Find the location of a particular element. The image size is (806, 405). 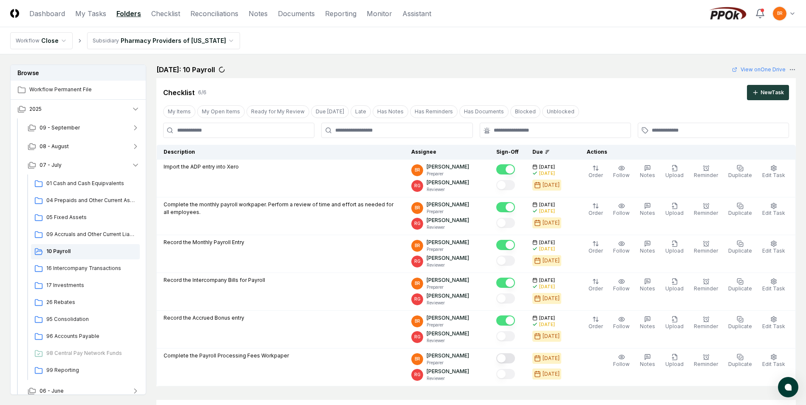

th: Sign-Off is located at coordinates (507, 152).